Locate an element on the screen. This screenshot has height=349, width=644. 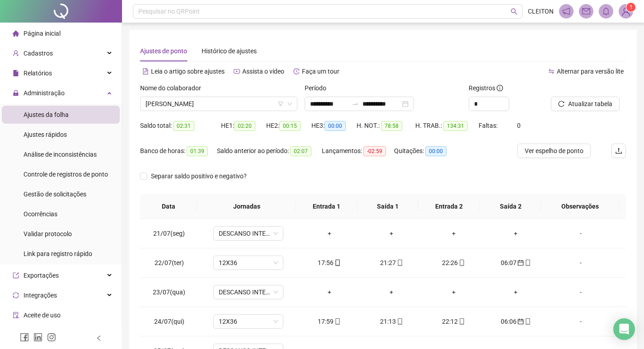
div: HE 1: is located at coordinates (244, 126).